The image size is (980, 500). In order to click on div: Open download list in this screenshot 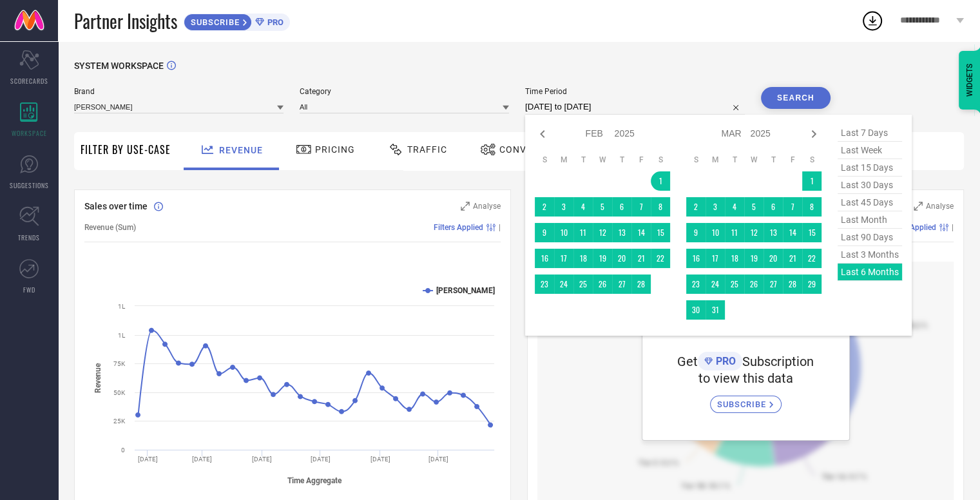, I will do `click(873, 21)`.